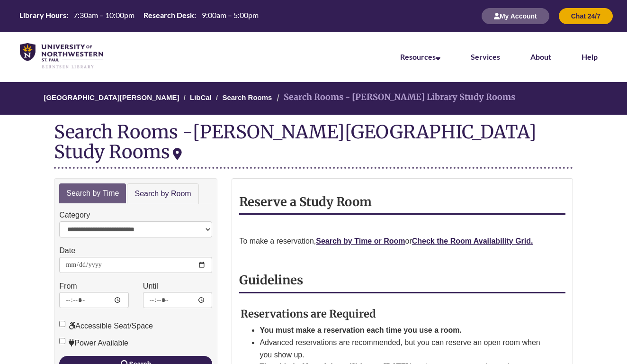 The height and width of the screenshot is (364, 627). Describe the element at coordinates (61, 56) in the screenshot. I see `img: UNWSP Library Logo` at that location.